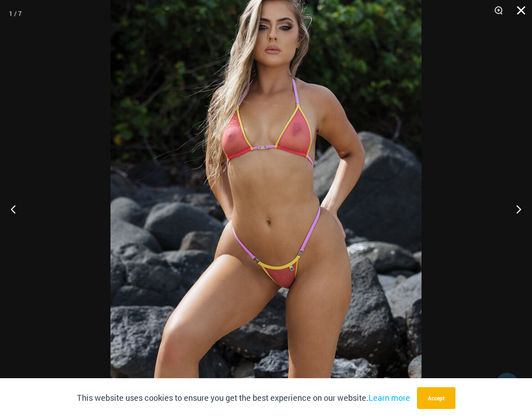 The width and height of the screenshot is (532, 418). I want to click on a: Learn more, so click(390, 398).